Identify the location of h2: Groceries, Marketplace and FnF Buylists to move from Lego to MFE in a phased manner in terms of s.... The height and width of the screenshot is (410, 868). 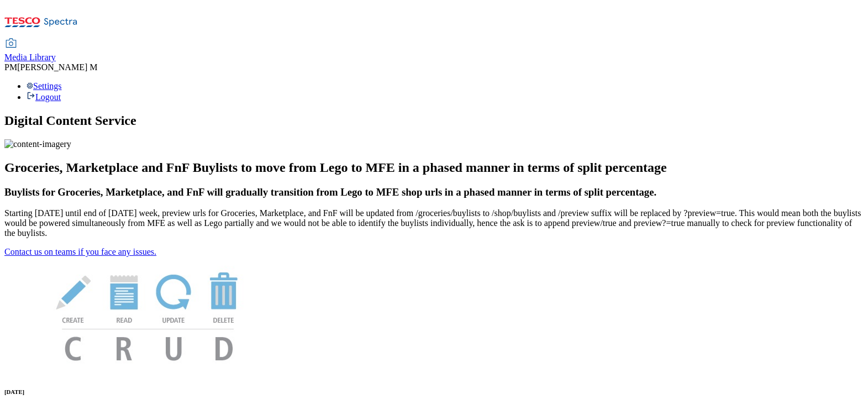
(433, 167).